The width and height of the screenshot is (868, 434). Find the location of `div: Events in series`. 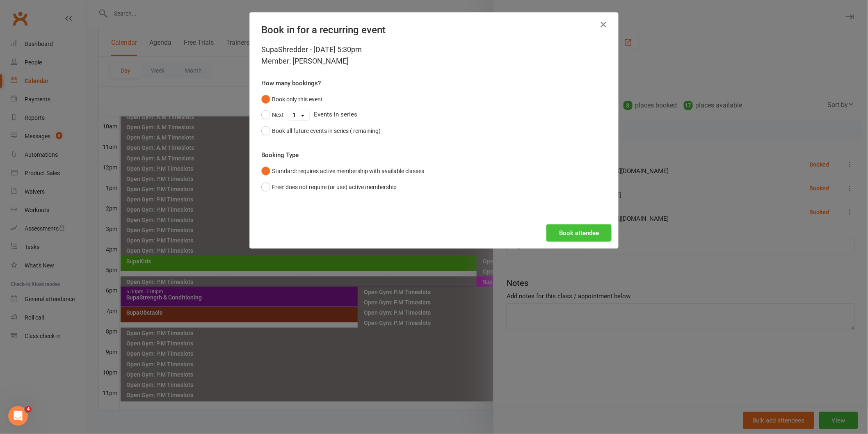

div: Events in series is located at coordinates (434, 115).